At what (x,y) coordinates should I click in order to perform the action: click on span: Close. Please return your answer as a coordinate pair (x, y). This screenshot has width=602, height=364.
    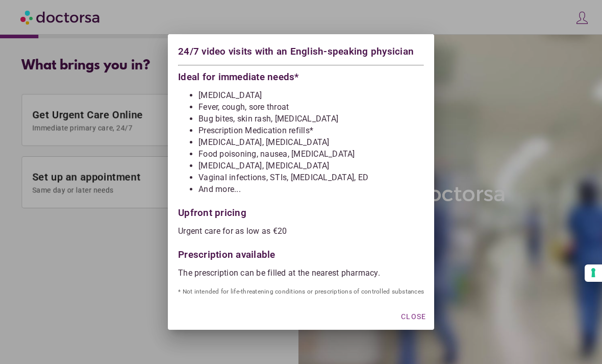
    Looking at the image, I should click on (413, 316).